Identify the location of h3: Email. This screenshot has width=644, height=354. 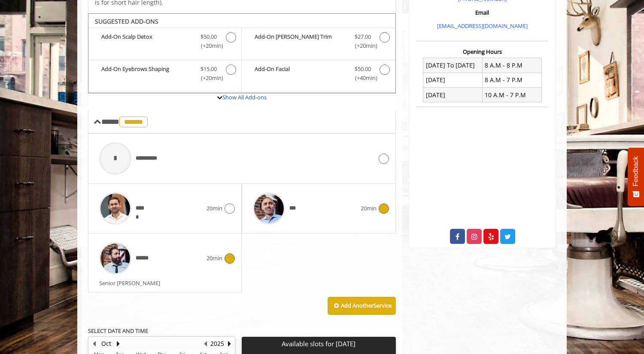
(482, 12).